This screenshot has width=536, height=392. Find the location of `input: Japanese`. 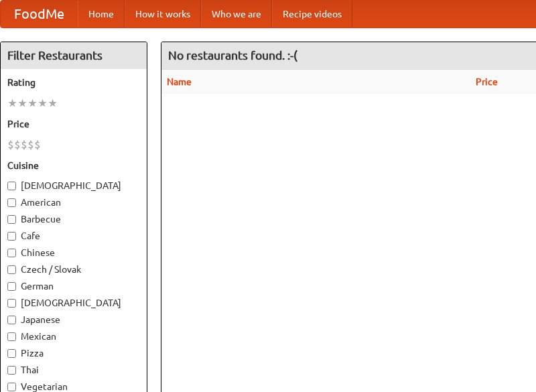

input: Japanese is located at coordinates (11, 319).